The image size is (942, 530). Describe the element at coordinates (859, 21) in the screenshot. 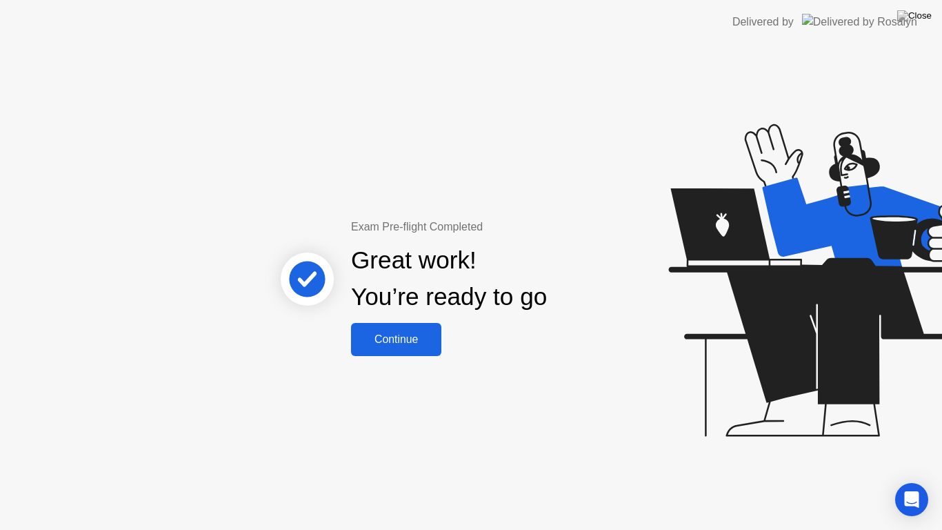

I see `img: Delivered by Rosalyn` at that location.